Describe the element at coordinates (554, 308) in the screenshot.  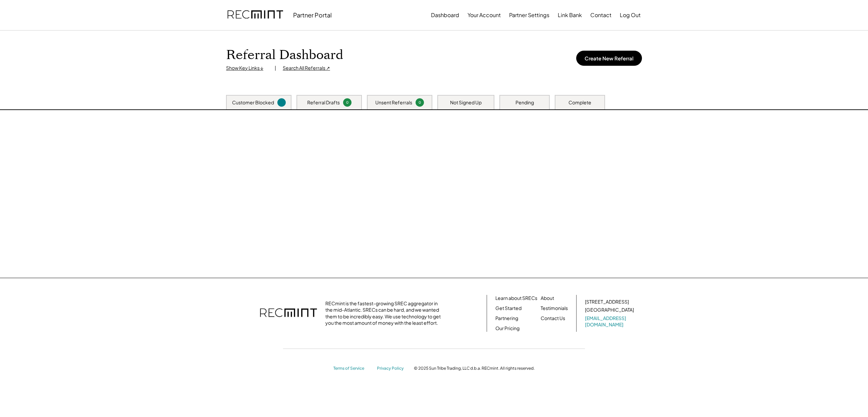
I see `a: Testimonials` at that location.